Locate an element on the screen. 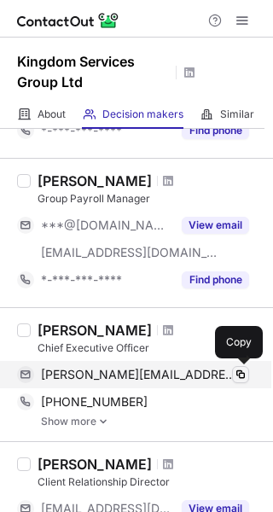 The height and width of the screenshot is (512, 273). div: Group Payroll Manager is located at coordinates (150, 199).